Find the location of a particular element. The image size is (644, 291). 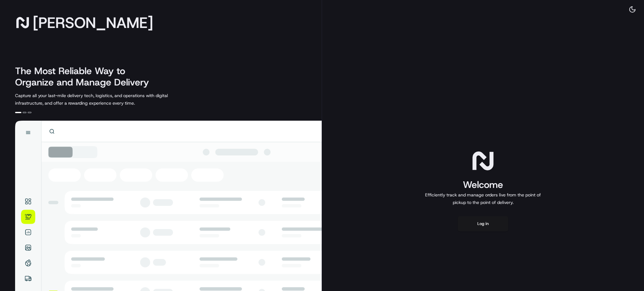

p: Efficiently track and manage orders live from the point of pickup to the point of delivery. is located at coordinates (483, 199).